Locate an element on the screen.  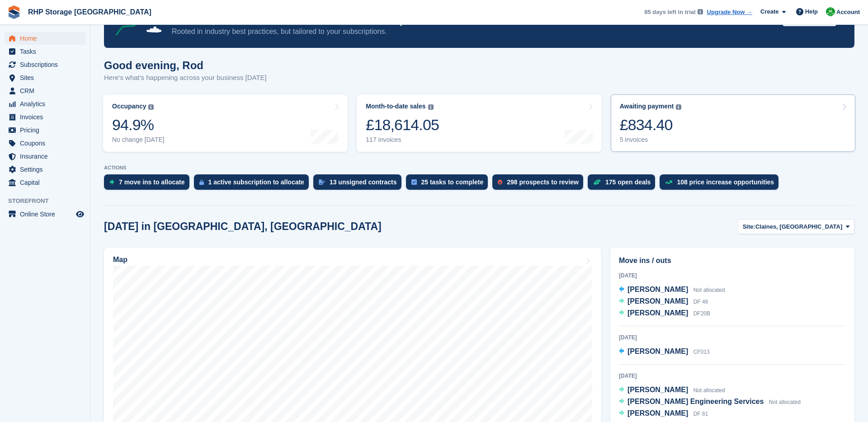
div: 175 open deals is located at coordinates (628, 182).